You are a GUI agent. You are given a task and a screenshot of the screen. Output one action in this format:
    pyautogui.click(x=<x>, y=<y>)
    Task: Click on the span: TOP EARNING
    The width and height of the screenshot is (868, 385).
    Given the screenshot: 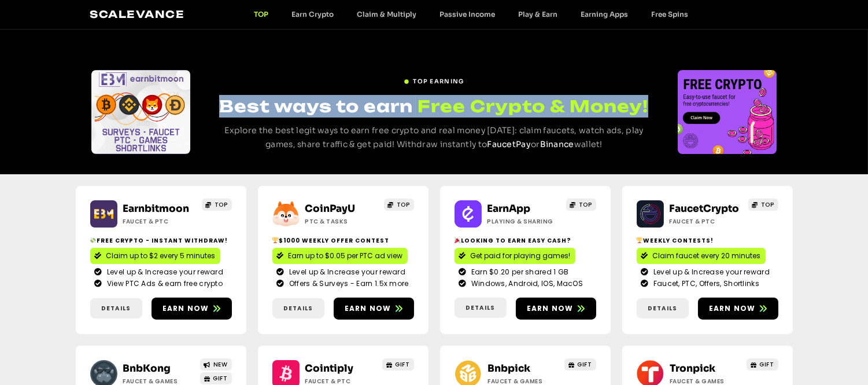 What is the action you would take?
    pyautogui.click(x=438, y=81)
    